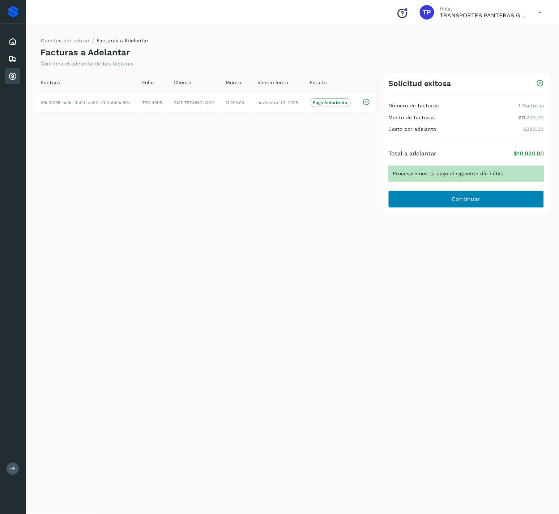 Image resolution: width=559 pixels, height=514 pixels. Describe the element at coordinates (123, 41) in the screenshot. I see `span: Facturas a Adelantar` at that location.